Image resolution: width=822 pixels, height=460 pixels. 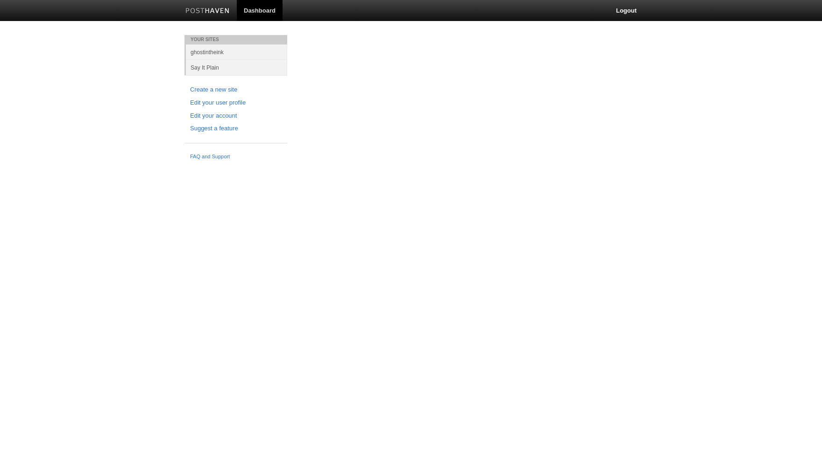 I want to click on li: Your Sites, so click(x=236, y=40).